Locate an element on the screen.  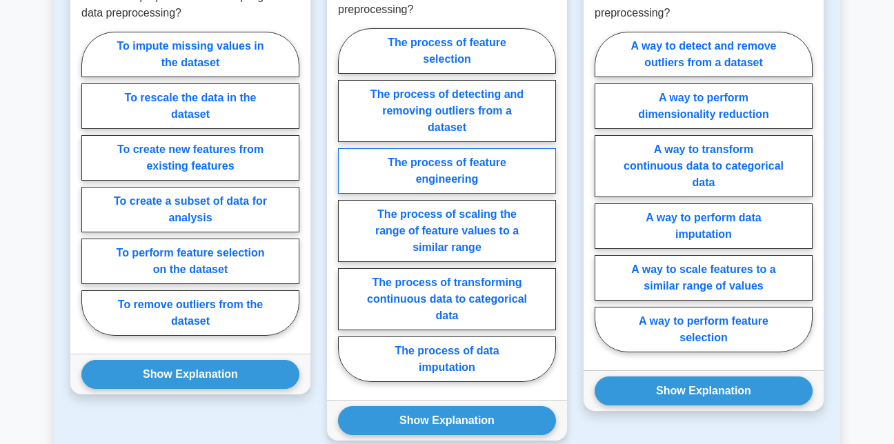
label: The process of transforming continuous data to categorical data is located at coordinates (447, 299).